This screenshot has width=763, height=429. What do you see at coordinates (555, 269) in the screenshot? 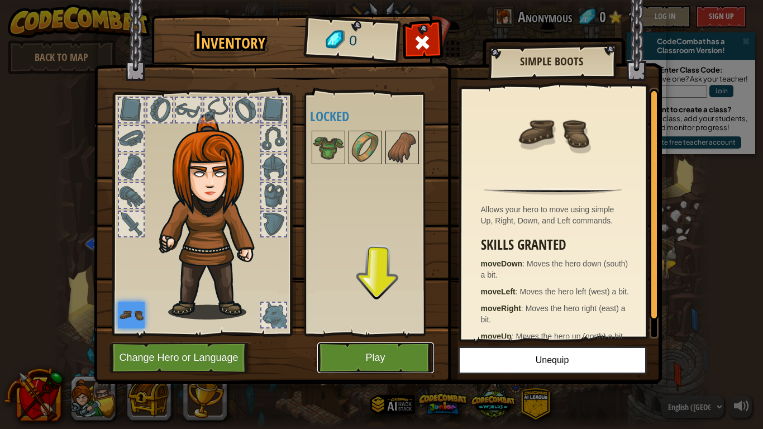
I see `span: Moves the hero down (south) a bit.` at bounding box center [555, 269].